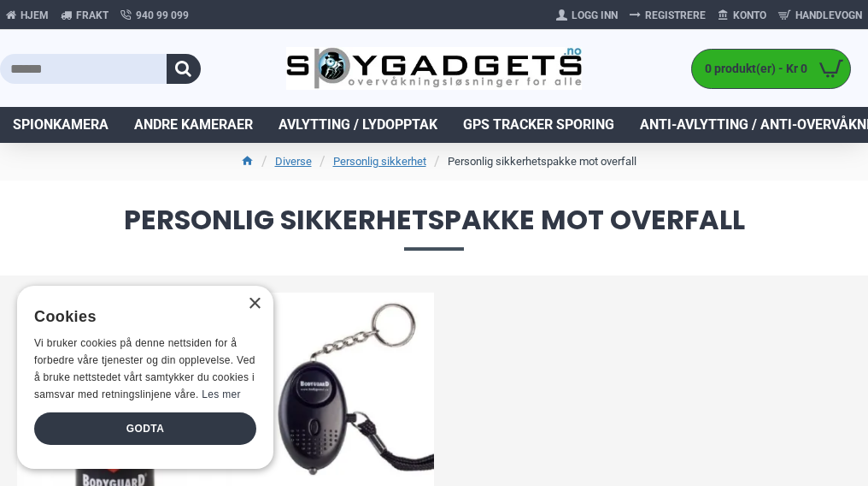 The image size is (868, 486). Describe the element at coordinates (674, 15) in the screenshot. I see `span: Registrere` at that location.